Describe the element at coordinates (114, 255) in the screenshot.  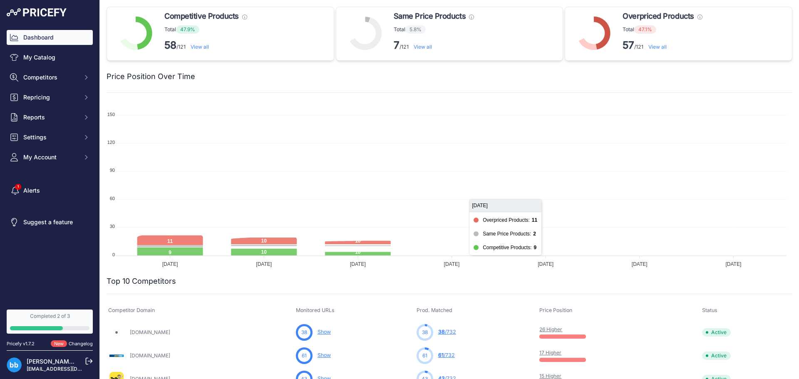
I see `tspan: 0` at that location.